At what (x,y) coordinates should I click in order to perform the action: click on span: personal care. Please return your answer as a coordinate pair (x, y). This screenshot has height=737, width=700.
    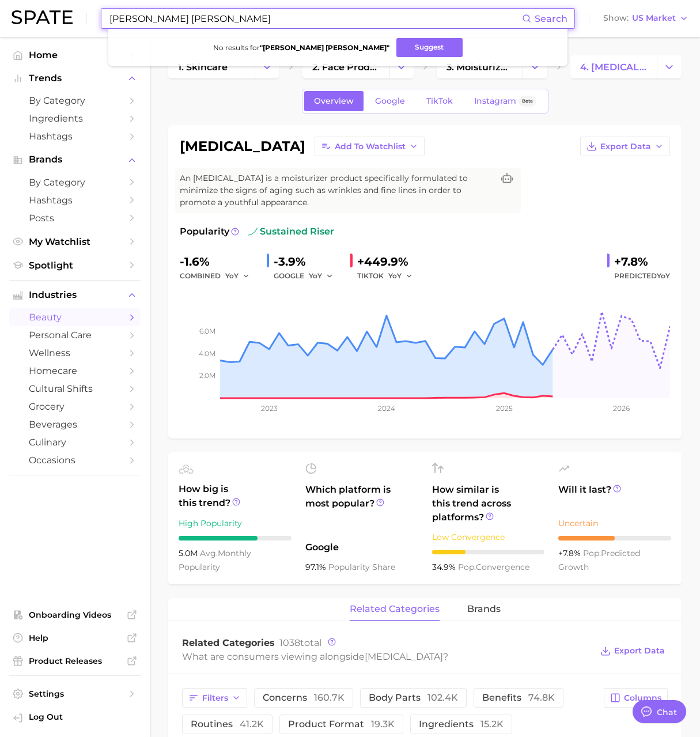
    Looking at the image, I should click on (75, 335).